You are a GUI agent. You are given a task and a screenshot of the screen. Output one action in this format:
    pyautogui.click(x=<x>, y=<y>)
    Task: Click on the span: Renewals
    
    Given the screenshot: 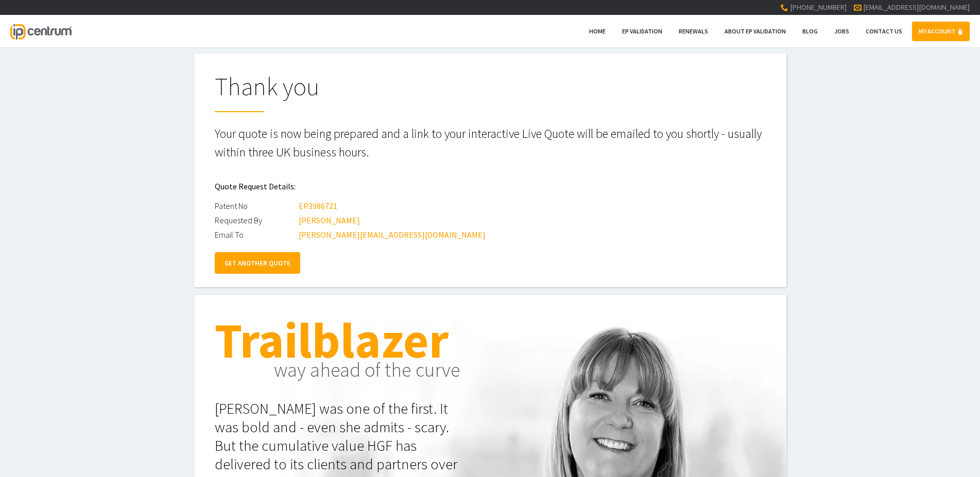 What is the action you would take?
    pyautogui.click(x=693, y=31)
    